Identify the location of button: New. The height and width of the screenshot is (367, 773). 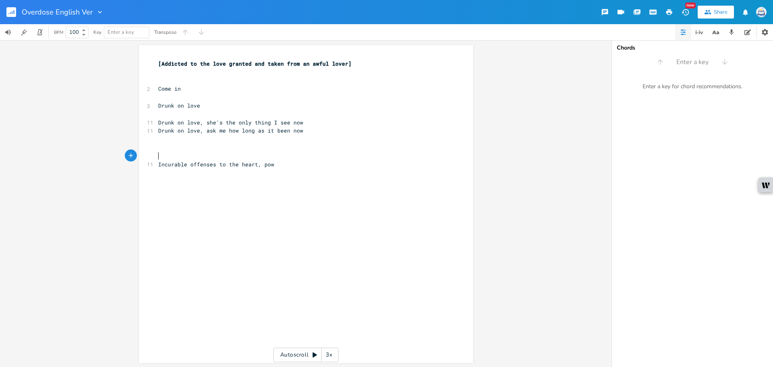
(685, 12).